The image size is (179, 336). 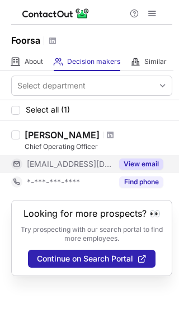 What do you see at coordinates (51, 86) in the screenshot?
I see `div: Select department` at bounding box center [51, 86].